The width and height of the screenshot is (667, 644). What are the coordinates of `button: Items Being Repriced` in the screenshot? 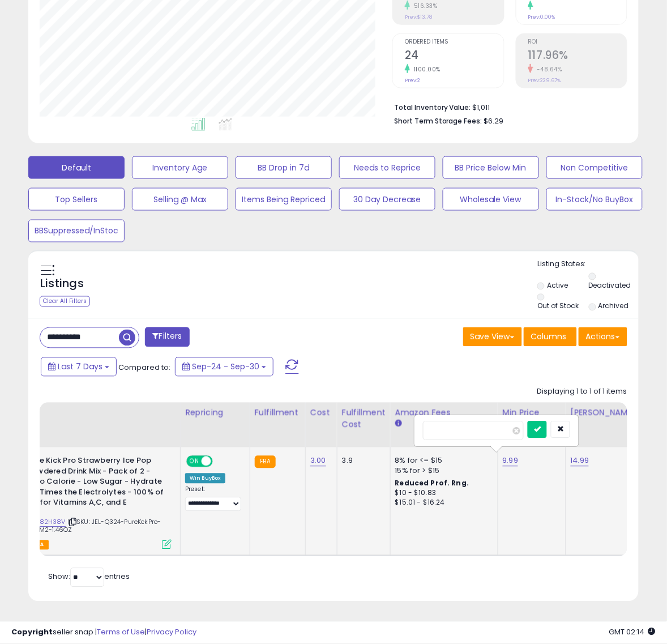 It's located at (284, 200).